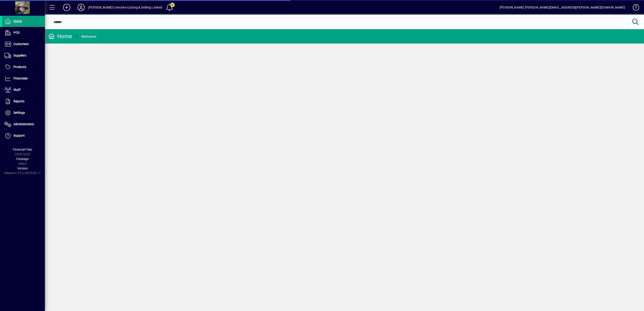  Describe the element at coordinates (18, 21) in the screenshot. I see `span: Home` at that location.